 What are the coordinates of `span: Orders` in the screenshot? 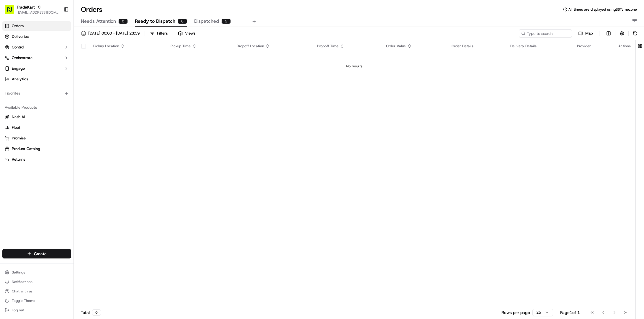 It's located at (18, 26).